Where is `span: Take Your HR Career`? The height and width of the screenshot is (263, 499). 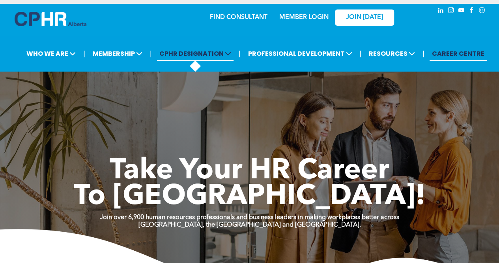 span: Take Your HR Career is located at coordinates (249, 171).